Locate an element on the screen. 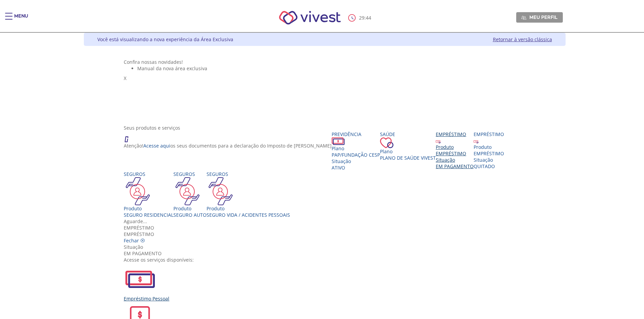 Image resolution: width=644 pixels, height=319 pixels. a: Seguros Produto Seguro Vida / Acidentes Pessoais is located at coordinates (248, 194).